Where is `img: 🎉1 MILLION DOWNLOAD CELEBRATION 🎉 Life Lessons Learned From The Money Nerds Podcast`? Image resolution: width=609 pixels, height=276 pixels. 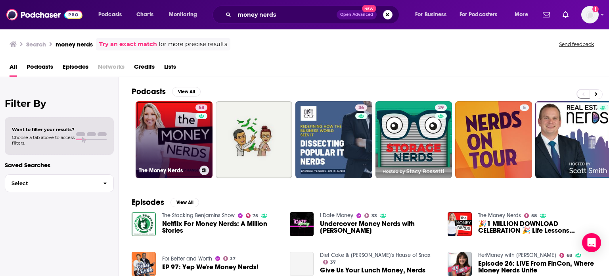
img: 🎉1 MILLION DOWNLOAD CELEBRATION 🎉 Life Lessons Learned From The Money Nerds Podcast is located at coordinates (460, 224).